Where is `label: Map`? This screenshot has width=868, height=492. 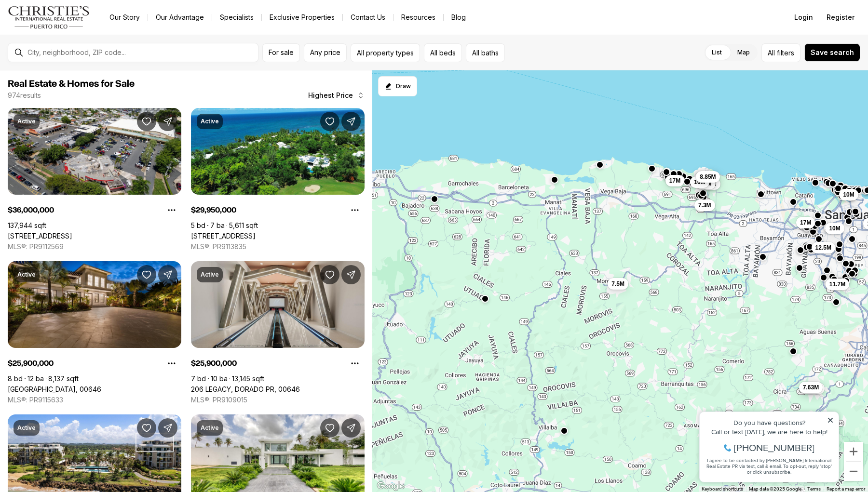 label: Map is located at coordinates (743, 53).